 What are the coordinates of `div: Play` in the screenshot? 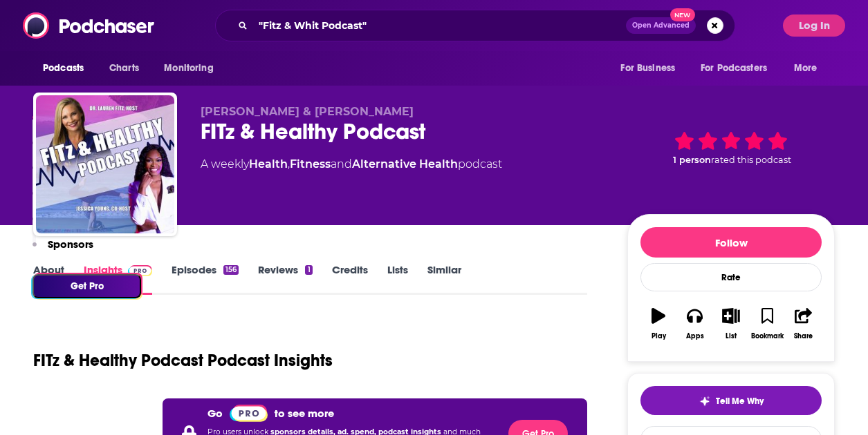 It's located at (658, 337).